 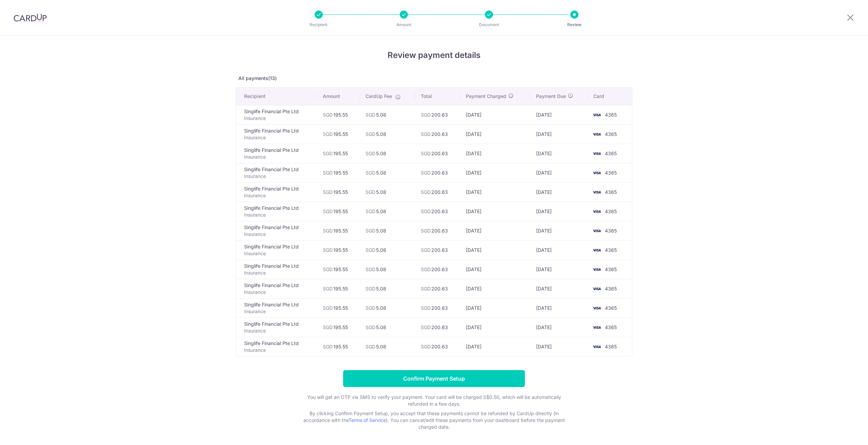 I want to click on p: Amount, so click(x=404, y=25).